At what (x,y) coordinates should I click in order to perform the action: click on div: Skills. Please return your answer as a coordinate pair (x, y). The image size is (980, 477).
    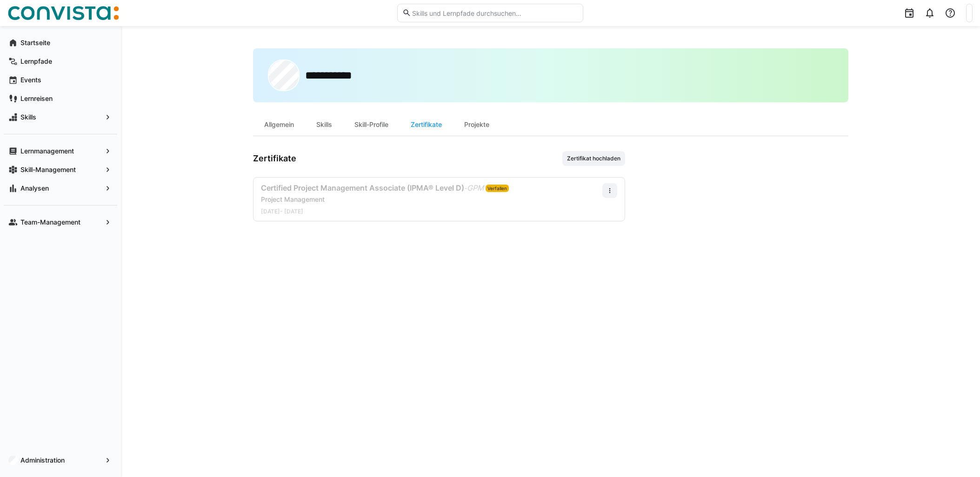
    Looking at the image, I should click on (324, 124).